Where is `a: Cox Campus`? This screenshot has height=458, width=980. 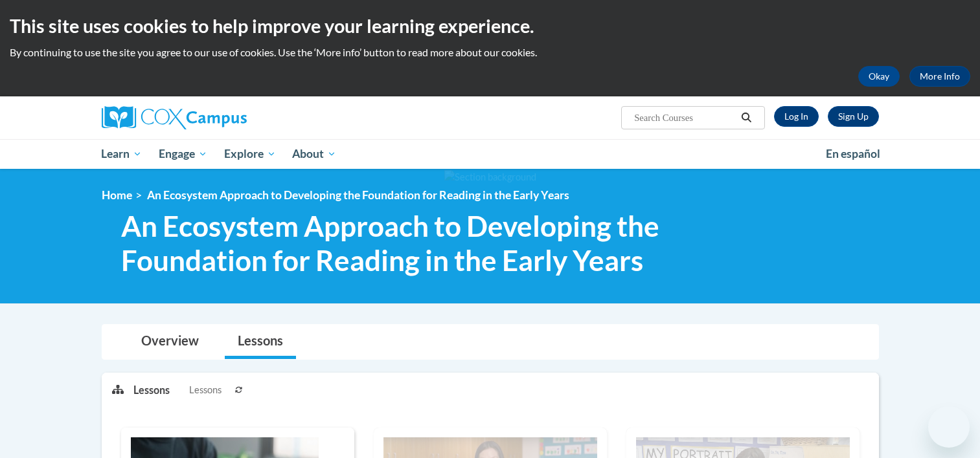 a: Cox Campus is located at coordinates (225, 118).